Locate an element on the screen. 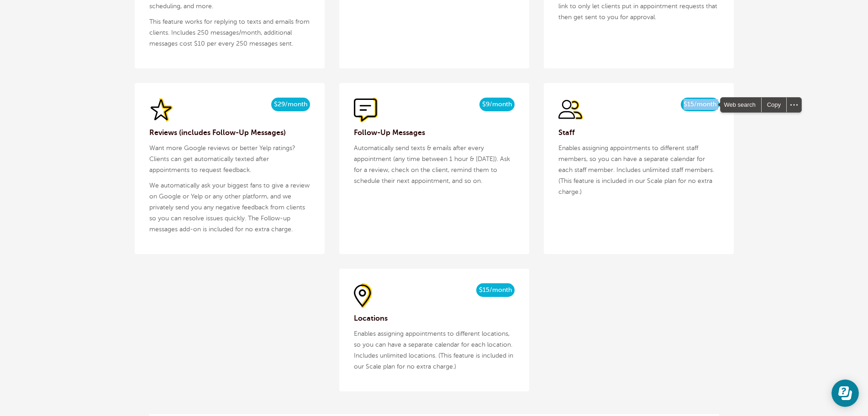 Image resolution: width=868 pixels, height=416 pixels. p: Enables assigning appointments to different locations, so you can have a separate calendar for ea... is located at coordinates (434, 350).